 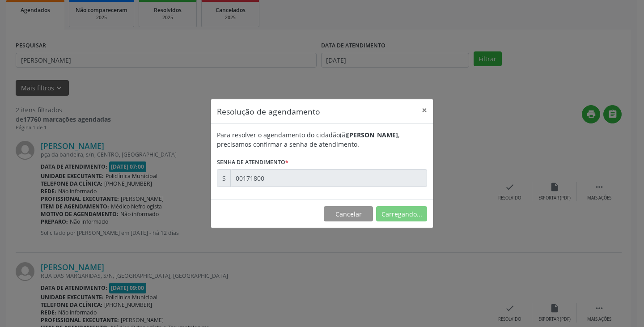 What do you see at coordinates (401, 214) in the screenshot?
I see `button: Carregando...` at bounding box center [401, 214].